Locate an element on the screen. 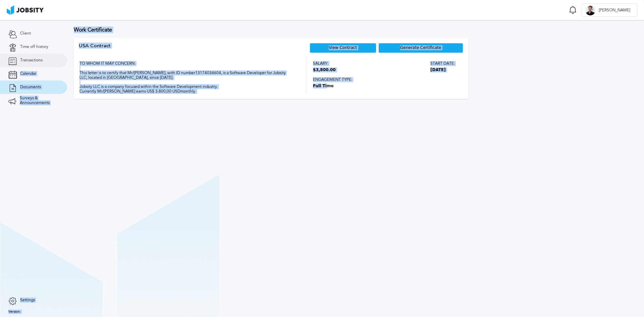  span: Engagement type: is located at coordinates (384, 80).